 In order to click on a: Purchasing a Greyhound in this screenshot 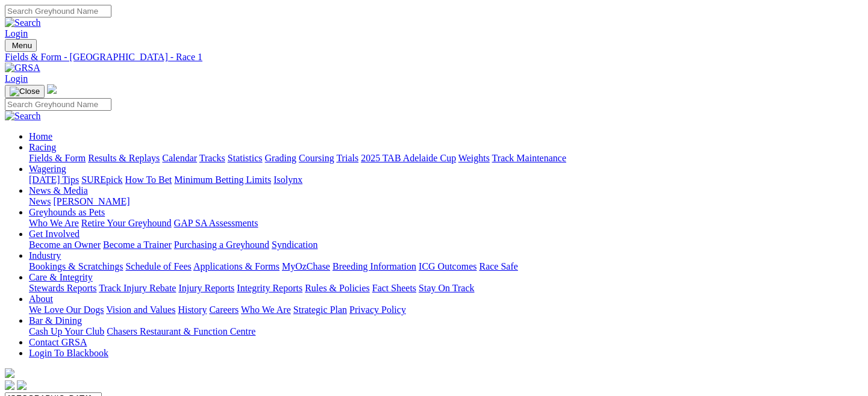, I will do `click(222, 244)`.